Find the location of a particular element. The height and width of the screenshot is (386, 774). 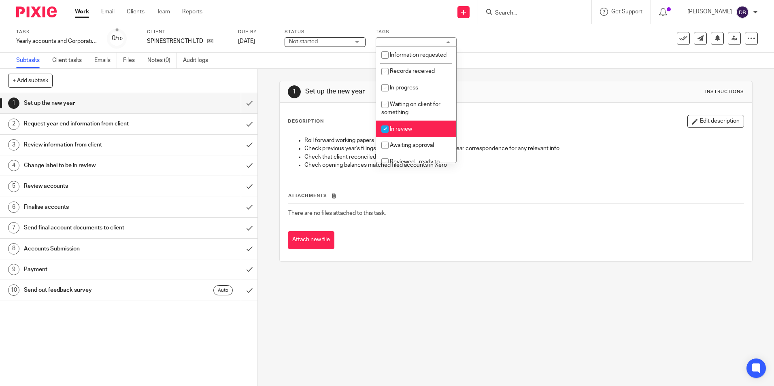

span: Waiting on client for something is located at coordinates (411, 109).